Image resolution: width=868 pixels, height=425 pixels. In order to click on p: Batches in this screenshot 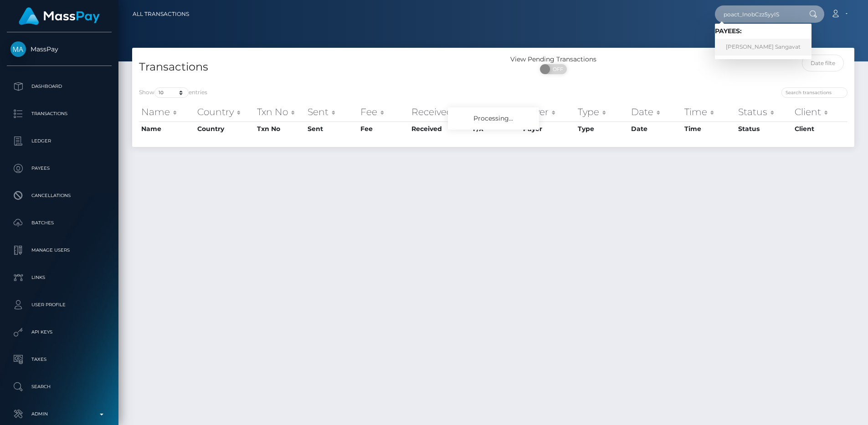, I will do `click(59, 223)`.